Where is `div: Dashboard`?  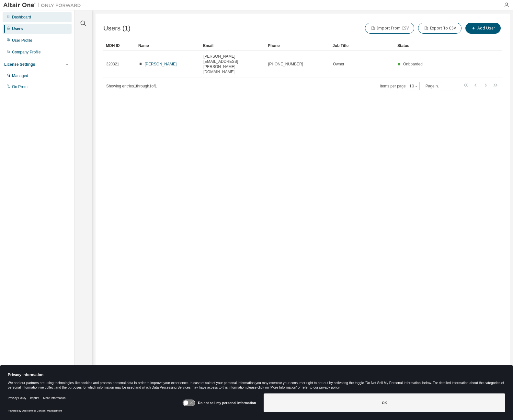
div: Dashboard is located at coordinates (21, 17).